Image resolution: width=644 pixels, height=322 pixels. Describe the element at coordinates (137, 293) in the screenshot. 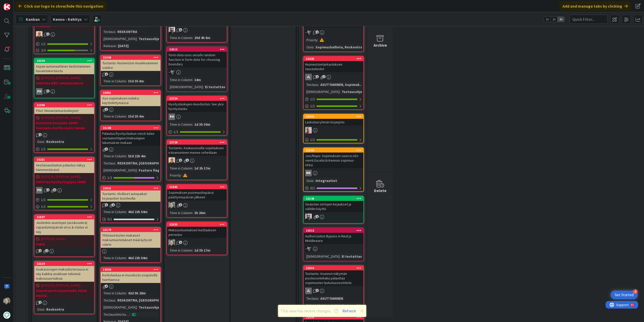

I see `div: 42d 5h 28m` at that location.